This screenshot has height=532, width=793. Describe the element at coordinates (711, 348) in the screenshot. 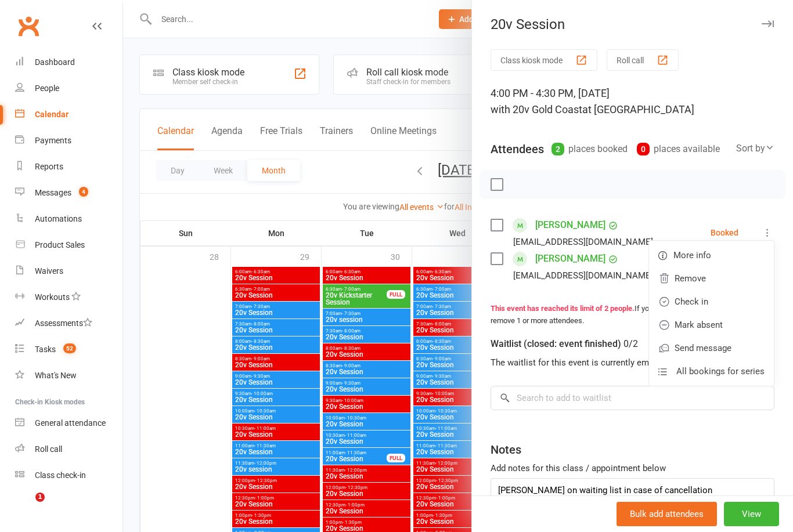

I see `a: Send message` at that location.